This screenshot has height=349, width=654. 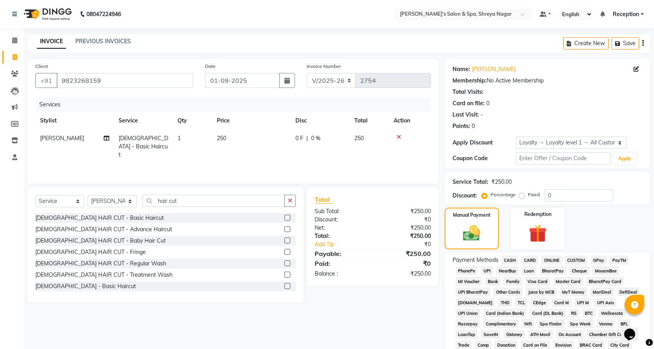 I want to click on span: On Account, so click(x=570, y=335).